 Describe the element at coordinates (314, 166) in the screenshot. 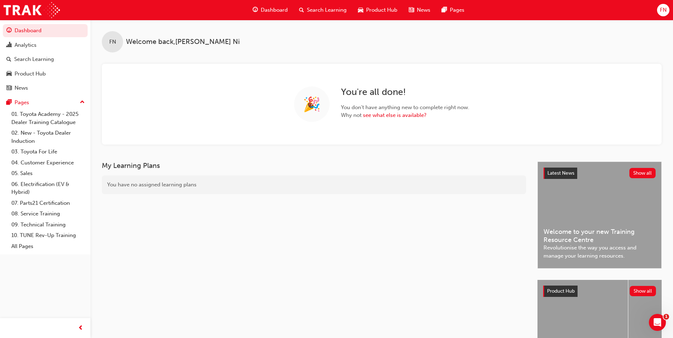

I see `h3: My Learning Plans` at that location.